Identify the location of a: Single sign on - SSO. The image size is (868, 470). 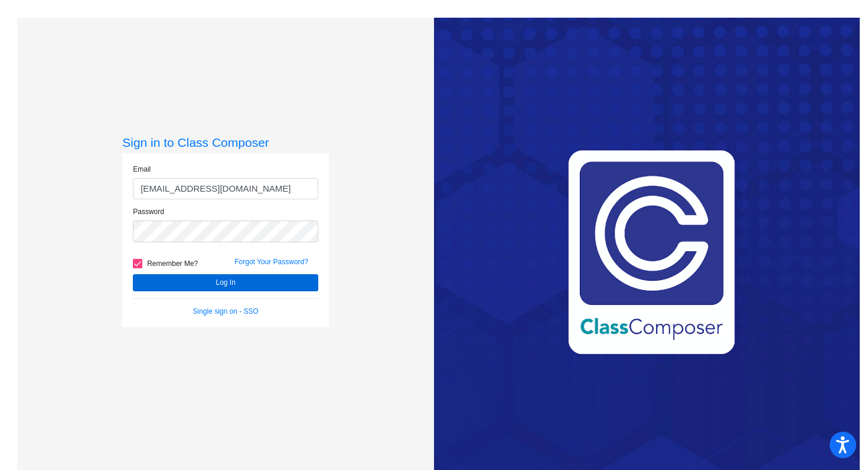
(226, 312).